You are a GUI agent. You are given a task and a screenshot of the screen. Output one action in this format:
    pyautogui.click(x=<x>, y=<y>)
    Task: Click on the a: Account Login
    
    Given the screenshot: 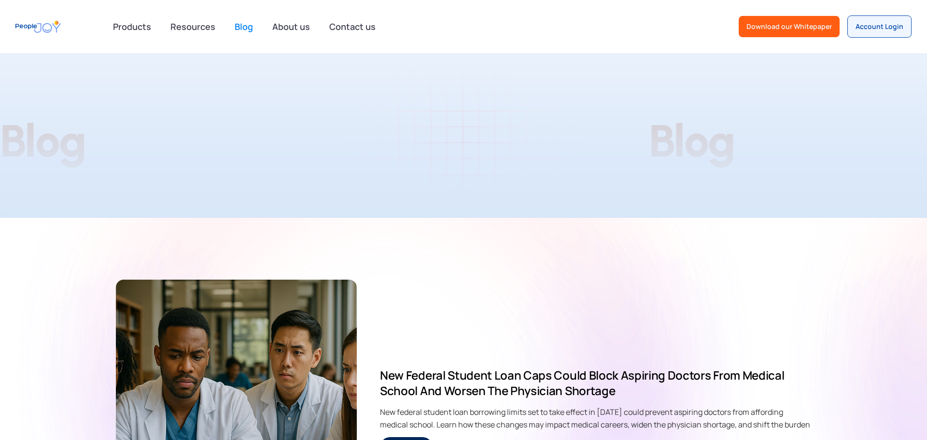 What is the action you would take?
    pyautogui.click(x=879, y=27)
    